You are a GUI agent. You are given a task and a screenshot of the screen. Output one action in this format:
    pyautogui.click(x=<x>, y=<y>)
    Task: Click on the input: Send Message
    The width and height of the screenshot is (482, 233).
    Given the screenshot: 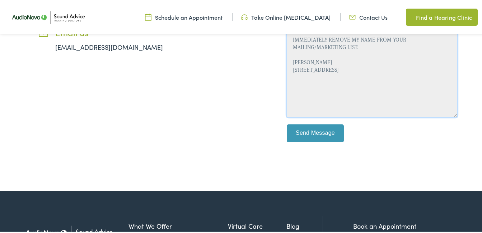 What is the action you would take?
    pyautogui.click(x=316, y=132)
    